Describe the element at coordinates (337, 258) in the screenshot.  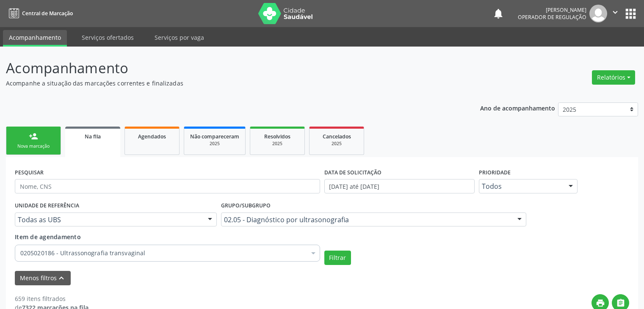
I see `button: Filtrar` at that location.